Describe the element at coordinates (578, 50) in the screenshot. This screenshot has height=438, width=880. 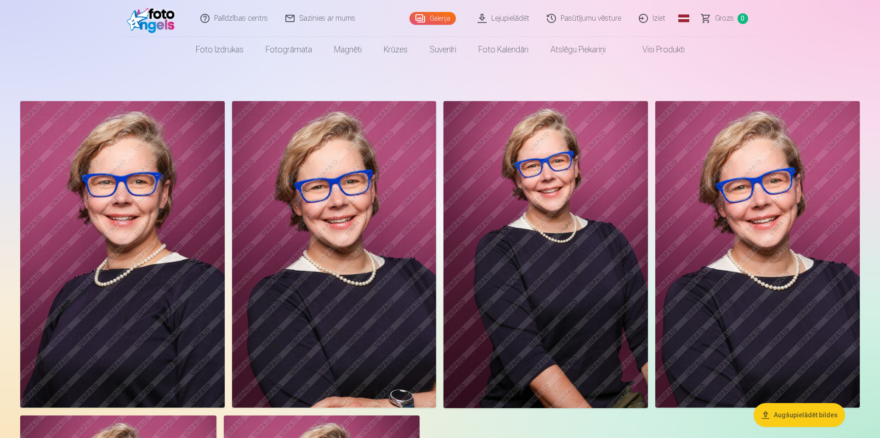
I see `a: Atslēgu piekariņi` at that location.